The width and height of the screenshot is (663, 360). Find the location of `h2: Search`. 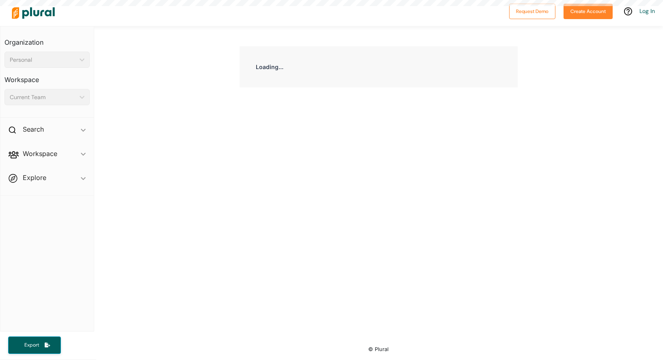

h2: Search is located at coordinates (33, 129).